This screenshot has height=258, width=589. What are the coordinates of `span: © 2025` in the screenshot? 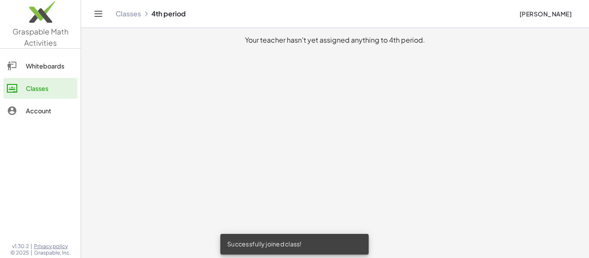 It's located at (19, 253).